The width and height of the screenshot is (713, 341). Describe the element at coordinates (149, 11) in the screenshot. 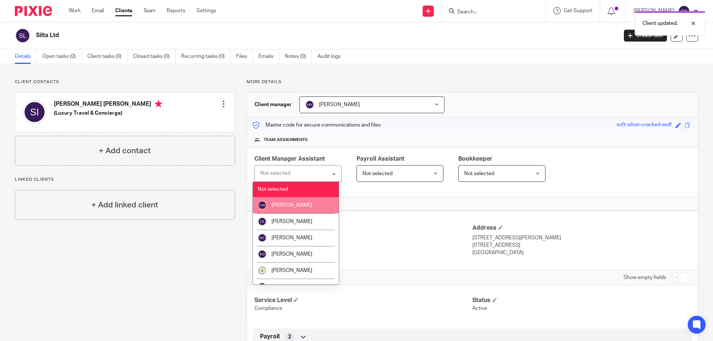

I see `a: Team` at that location.